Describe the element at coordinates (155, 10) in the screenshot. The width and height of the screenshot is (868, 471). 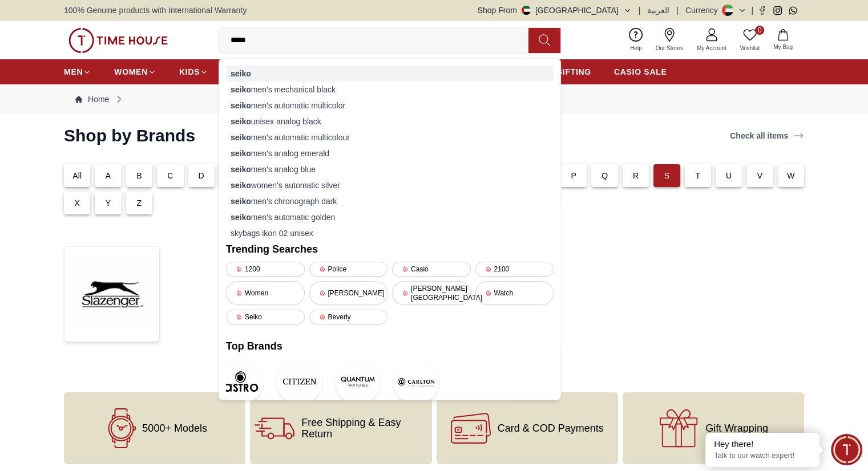
I see `span: 100% Genuine products with International Warranty` at that location.